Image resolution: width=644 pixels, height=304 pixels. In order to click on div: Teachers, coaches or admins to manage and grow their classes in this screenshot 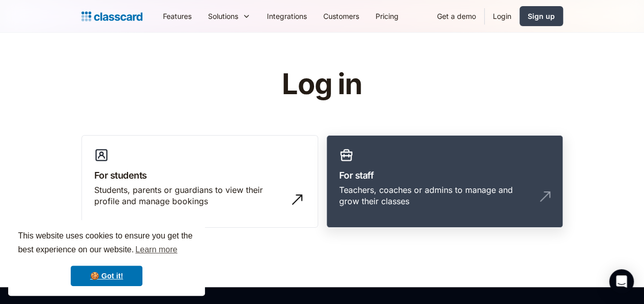, I will do `click(434, 195)`.